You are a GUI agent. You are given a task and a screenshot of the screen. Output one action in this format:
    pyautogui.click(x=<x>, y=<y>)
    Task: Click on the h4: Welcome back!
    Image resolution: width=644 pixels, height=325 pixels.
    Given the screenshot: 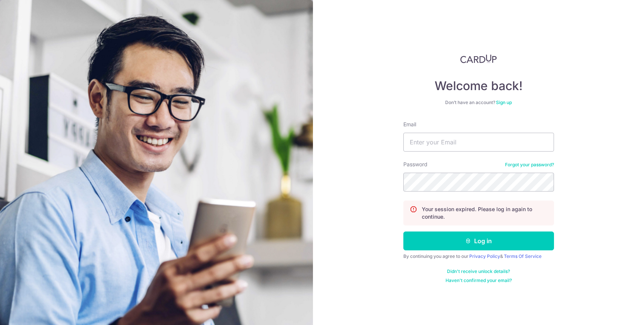 What is the action you would take?
    pyautogui.click(x=479, y=86)
    